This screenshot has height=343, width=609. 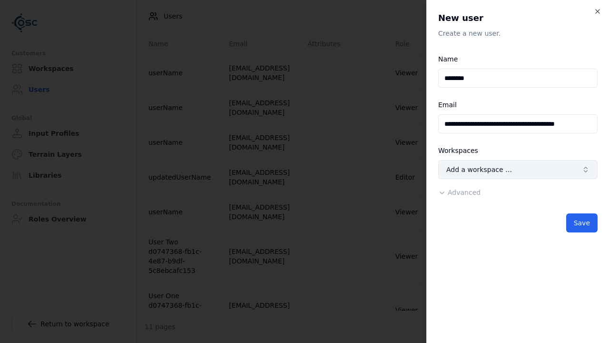 What do you see at coordinates (458, 150) in the screenshot?
I see `label: Workspaces` at bounding box center [458, 150].